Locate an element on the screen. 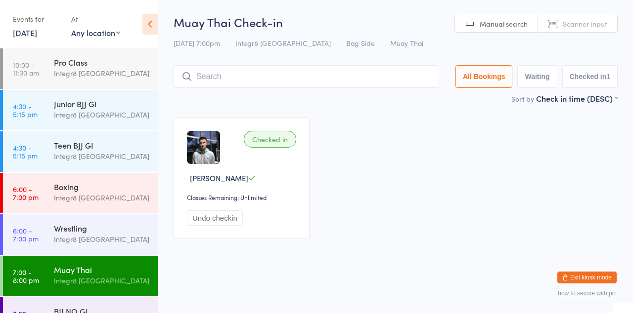 This screenshot has height=313, width=633. div: Any location is located at coordinates (95, 33).